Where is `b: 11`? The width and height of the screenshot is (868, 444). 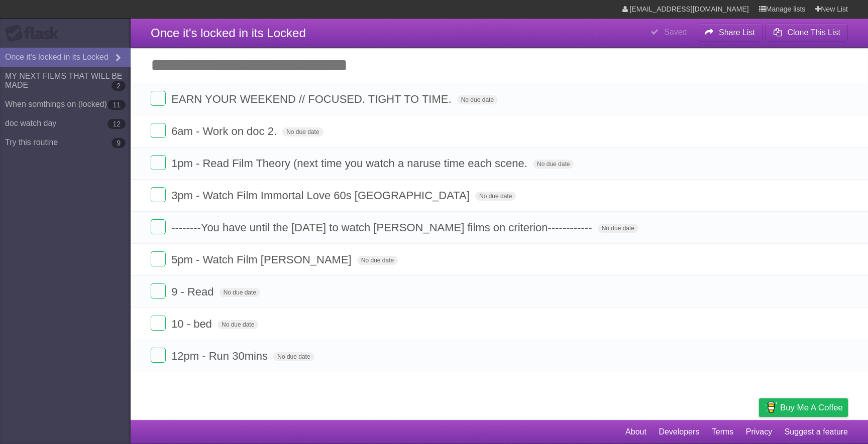
b: 11 is located at coordinates (117, 105).